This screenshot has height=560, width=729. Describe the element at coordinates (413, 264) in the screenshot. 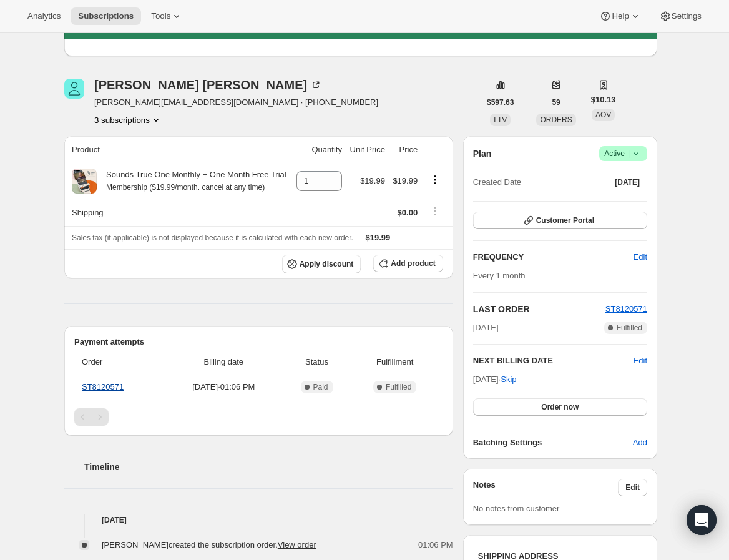

I see `span: Add product` at that location.